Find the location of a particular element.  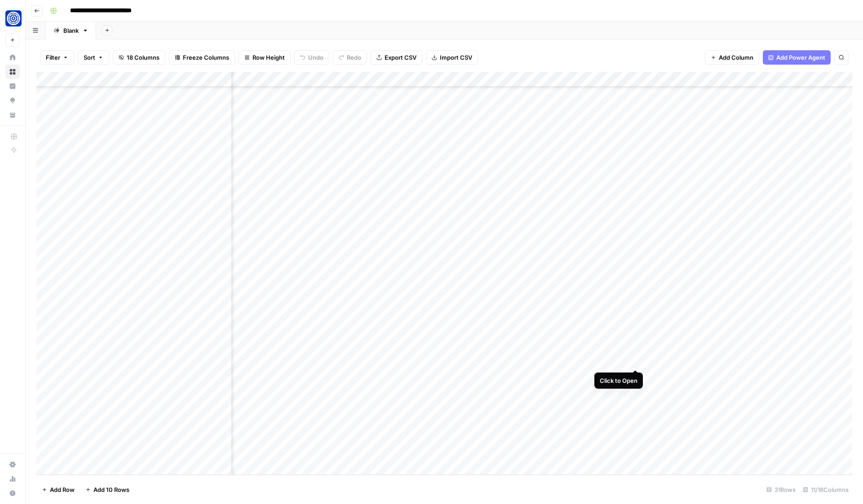

span: Freeze Columns is located at coordinates (206, 58).